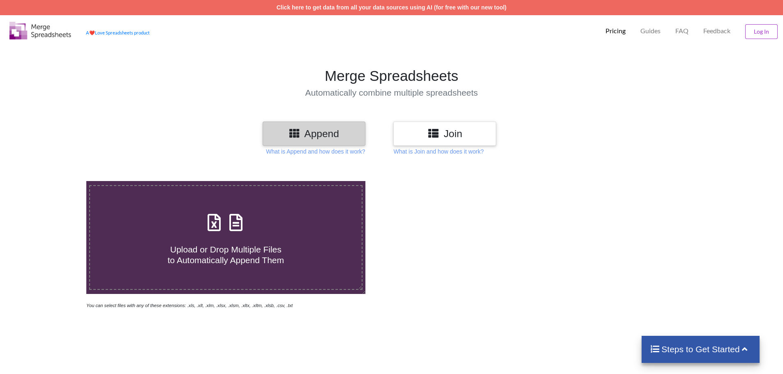  I want to click on h3: Append, so click(314, 134).